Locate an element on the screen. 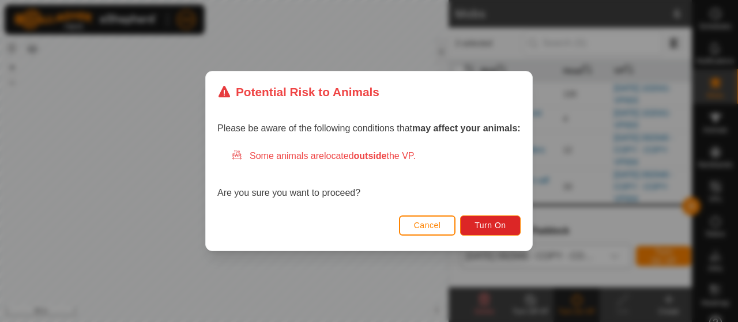 This screenshot has width=738, height=322. span: located the VP. is located at coordinates (370, 156).